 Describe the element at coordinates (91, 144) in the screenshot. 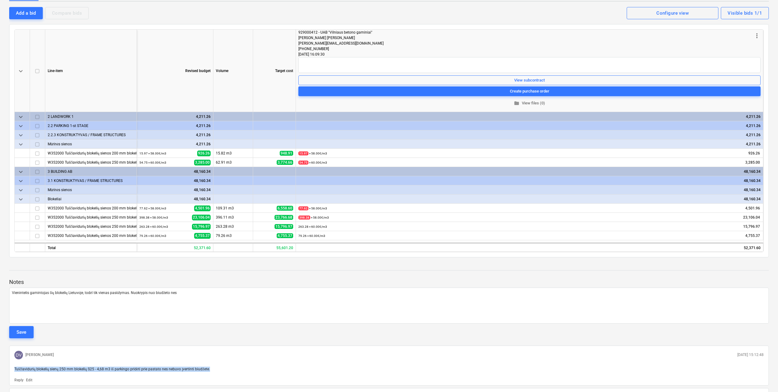

I see `div: Mūrinės sienos` at that location.